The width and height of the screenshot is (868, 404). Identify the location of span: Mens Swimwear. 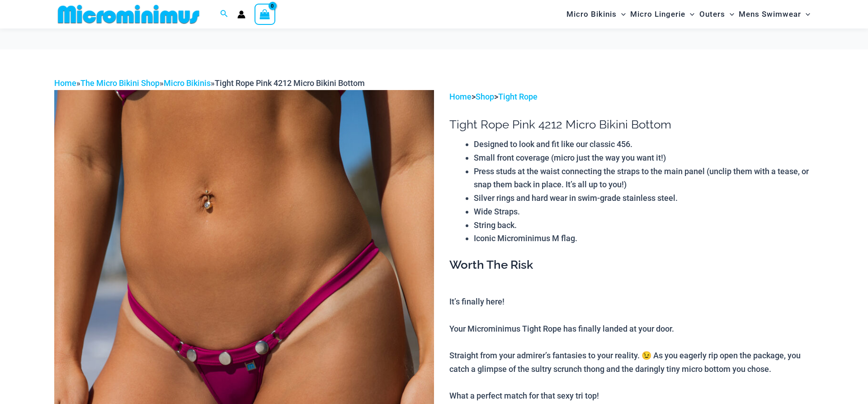
(770, 14).